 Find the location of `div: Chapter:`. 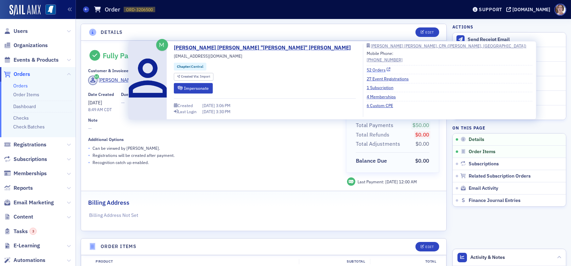

div: Chapter: is located at coordinates (190, 66).